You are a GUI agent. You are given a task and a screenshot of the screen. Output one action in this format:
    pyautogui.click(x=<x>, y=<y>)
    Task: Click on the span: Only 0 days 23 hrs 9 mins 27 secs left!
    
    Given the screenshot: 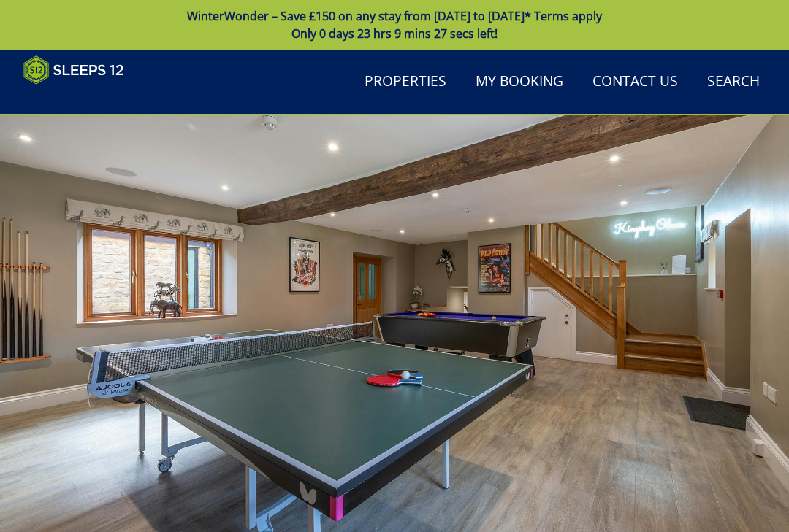 What is the action you would take?
    pyautogui.click(x=394, y=33)
    